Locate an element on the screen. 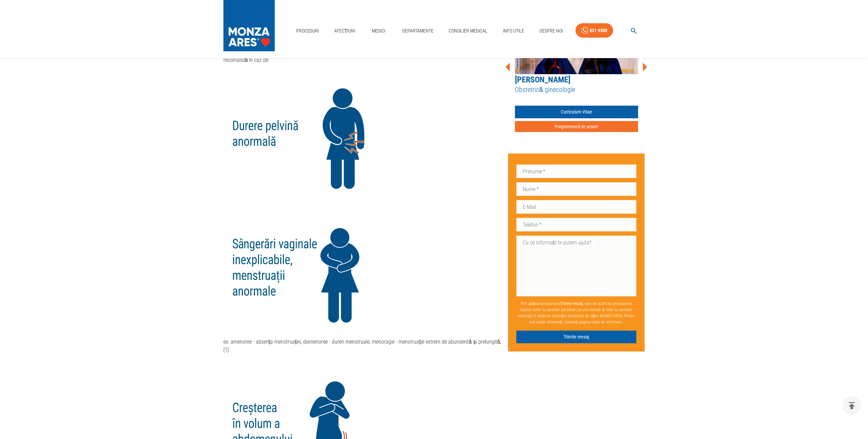  b: Trimite mesaj is located at coordinates (572, 304).